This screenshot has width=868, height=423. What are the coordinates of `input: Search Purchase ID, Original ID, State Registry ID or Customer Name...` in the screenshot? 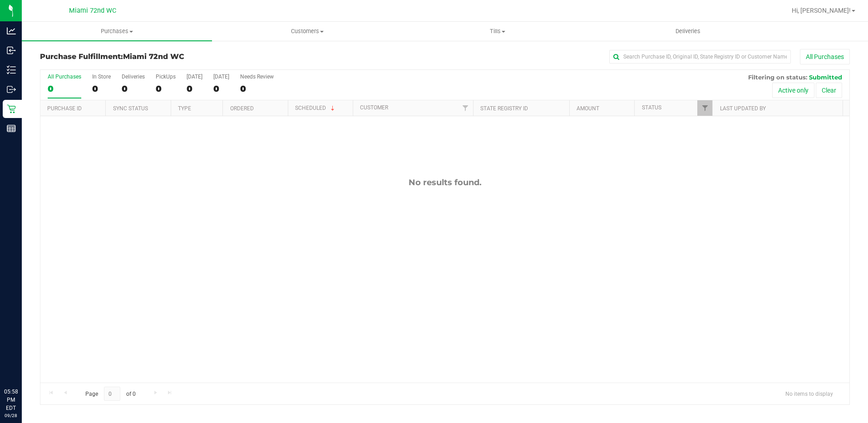 It's located at (700, 57).